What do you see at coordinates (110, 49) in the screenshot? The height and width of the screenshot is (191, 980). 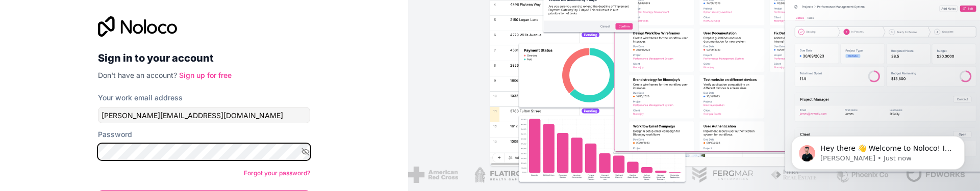 I see `span: Hey there 👋 Welcome to Noloco! If you have any questions, just reply to this message. [GEOGRAPHIC...` at bounding box center [110, 49].